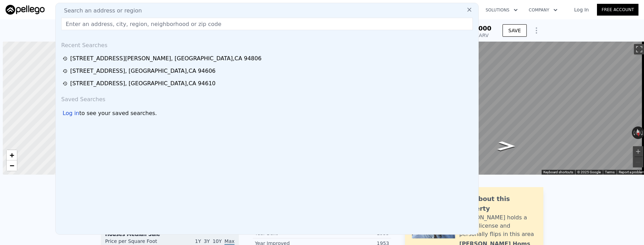  I want to click on button: Zoom in, so click(638, 151).